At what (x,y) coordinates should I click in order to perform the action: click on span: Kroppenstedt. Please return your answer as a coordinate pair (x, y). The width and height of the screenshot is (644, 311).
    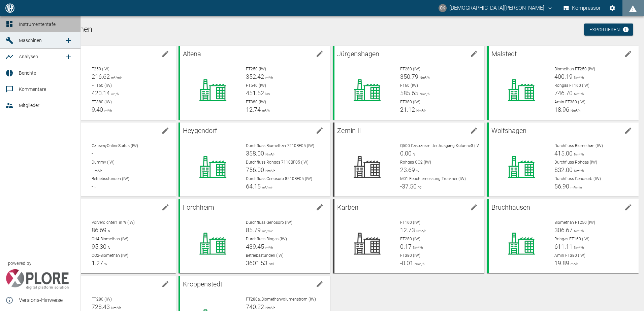
    Looking at the image, I should click on (202, 284).